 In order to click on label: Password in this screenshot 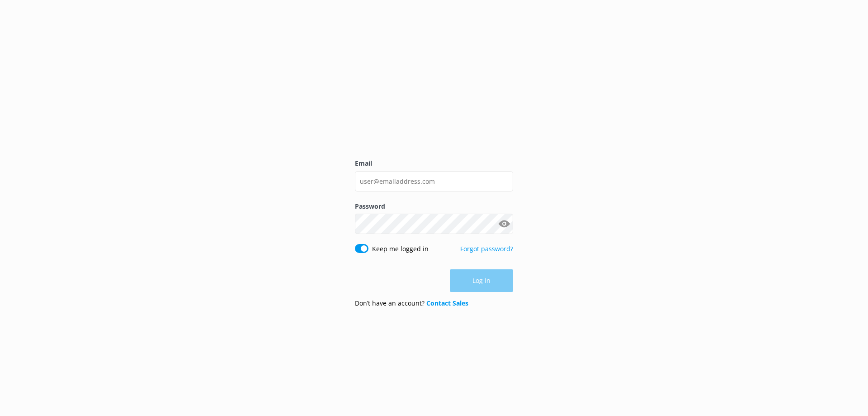, I will do `click(434, 206)`.